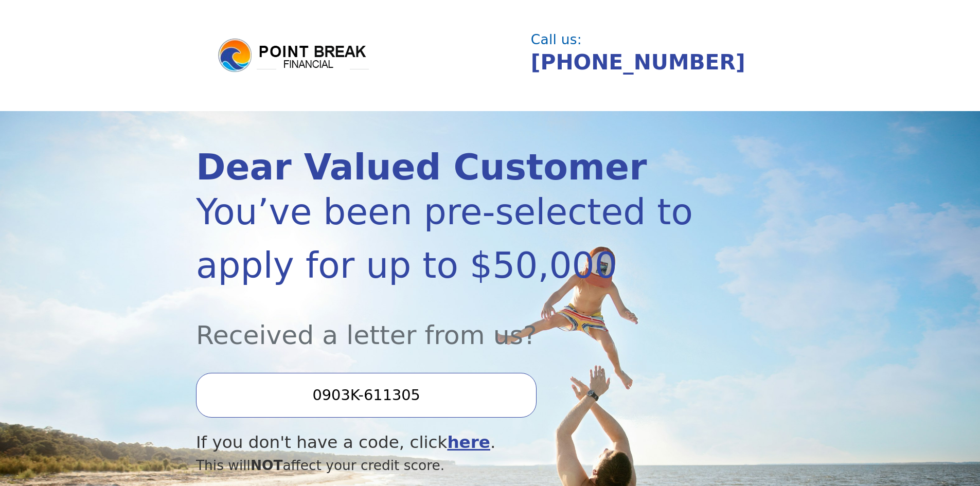 This screenshot has width=980, height=486. I want to click on div: You’ve been pre-selected to apply for up to $50,000, so click(446, 238).